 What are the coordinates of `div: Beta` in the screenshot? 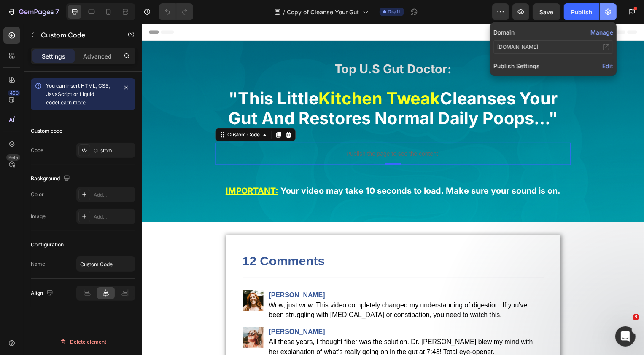 It's located at (13, 157).